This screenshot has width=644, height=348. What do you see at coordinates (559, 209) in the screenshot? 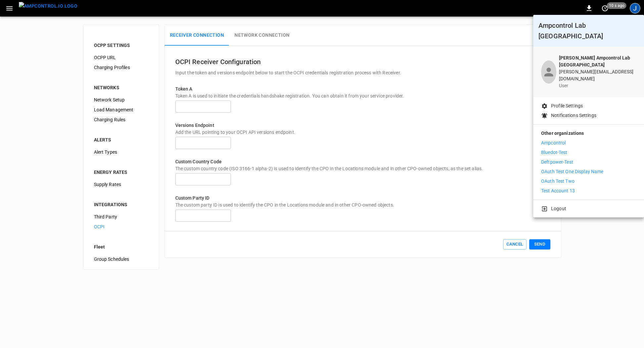
I see `p: Logout` at bounding box center [559, 209].